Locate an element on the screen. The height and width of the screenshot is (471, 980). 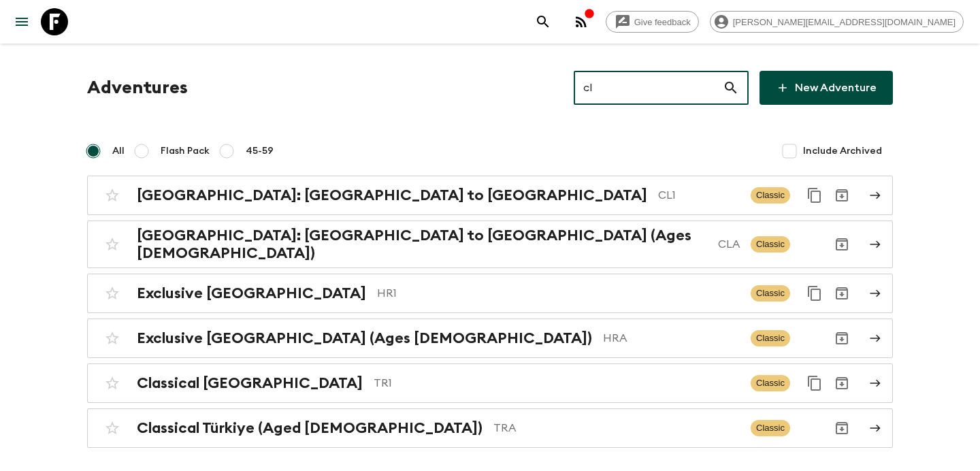
span: 45-59 is located at coordinates (259, 152).